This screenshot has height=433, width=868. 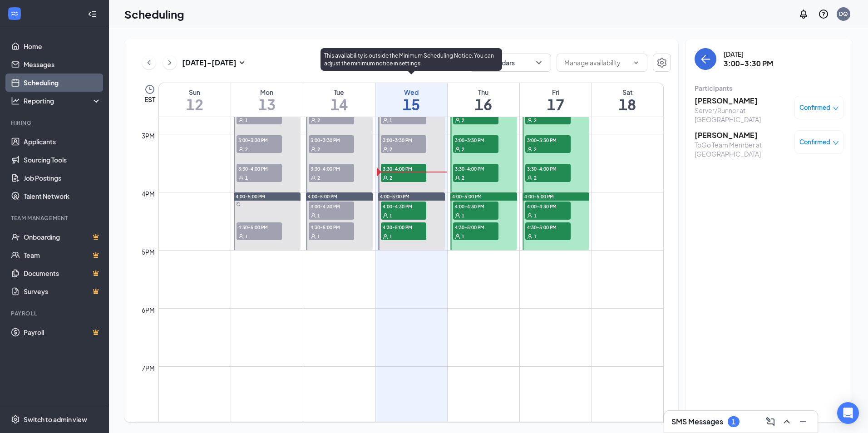 What do you see at coordinates (556, 100) in the screenshot?
I see `a: October 17, 2025` at bounding box center [556, 100].